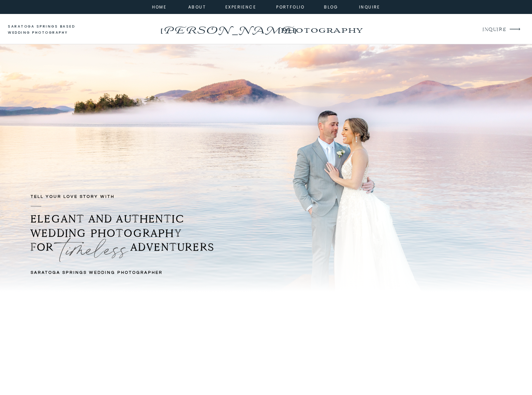 The height and width of the screenshot is (395, 532). What do you see at coordinates (96, 273) in the screenshot?
I see `b: Saratoga Springs Wedding Photographer` at bounding box center [96, 273].